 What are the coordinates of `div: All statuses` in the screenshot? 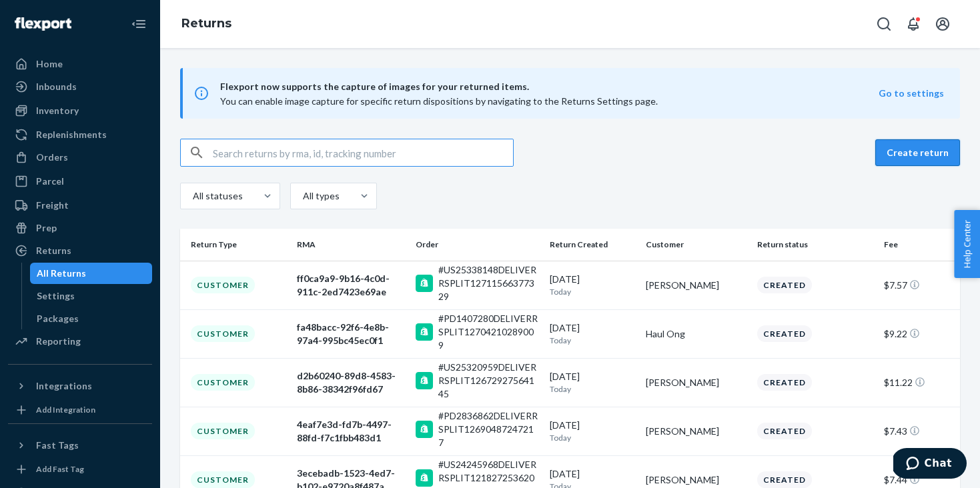 It's located at (217, 197).